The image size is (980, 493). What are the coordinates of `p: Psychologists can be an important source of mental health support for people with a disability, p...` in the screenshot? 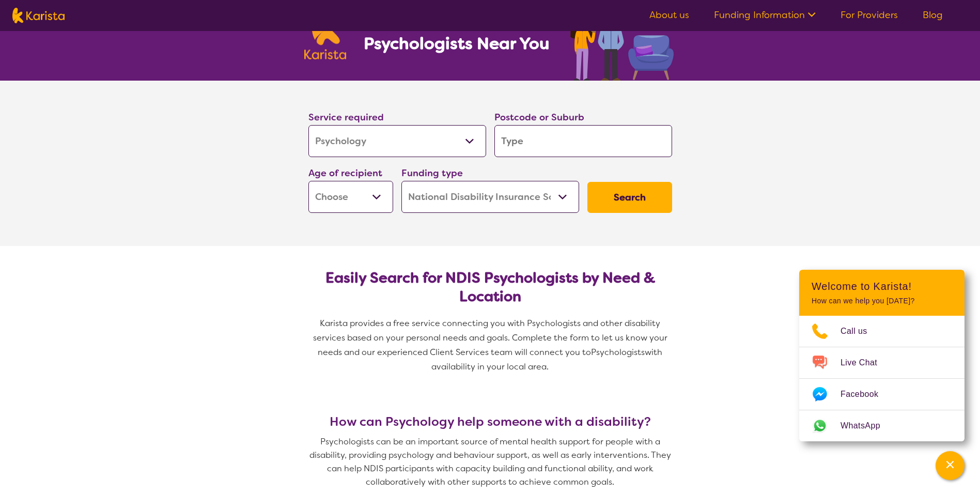 It's located at (490, 462).